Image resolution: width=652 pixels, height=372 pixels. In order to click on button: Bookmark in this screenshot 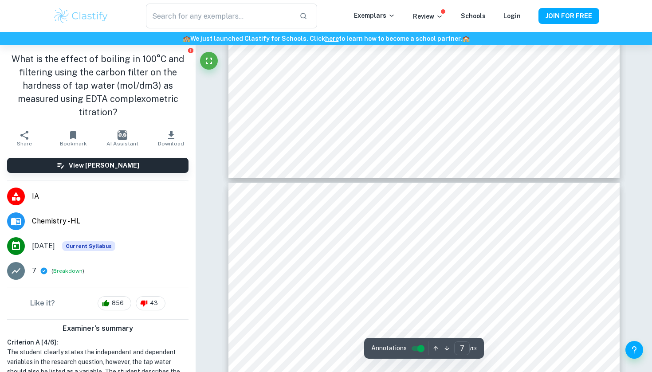, I will do `click(73, 138)`.